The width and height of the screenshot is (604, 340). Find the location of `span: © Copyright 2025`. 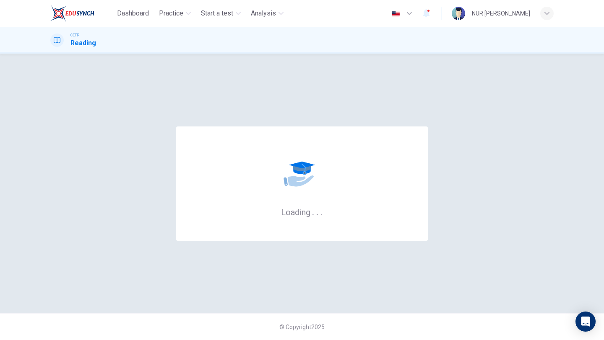

span: © Copyright 2025 is located at coordinates (302, 327).